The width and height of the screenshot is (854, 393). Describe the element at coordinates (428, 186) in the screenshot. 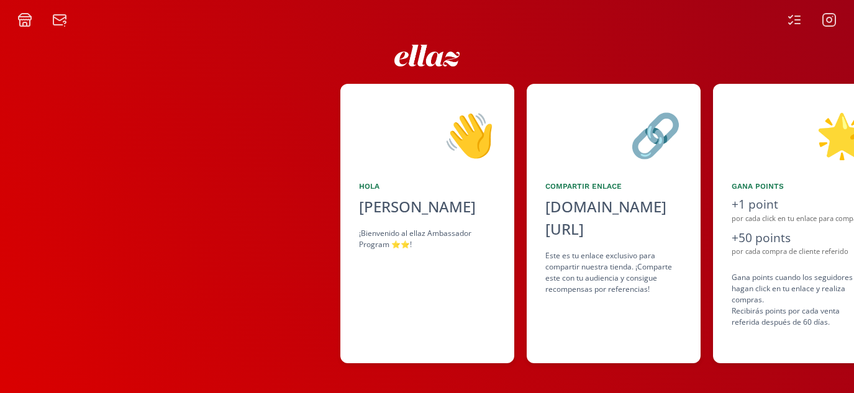

I see `div: Hola` at that location.